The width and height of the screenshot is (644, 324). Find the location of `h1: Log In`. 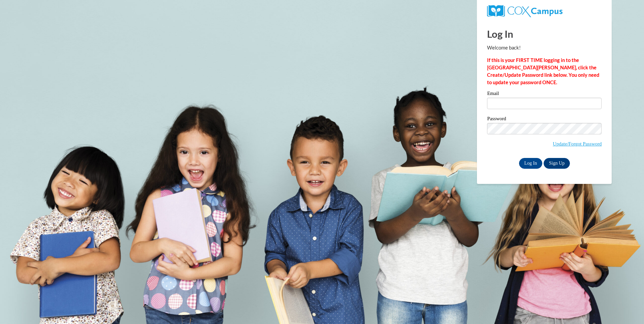

h1: Log In is located at coordinates (544, 34).